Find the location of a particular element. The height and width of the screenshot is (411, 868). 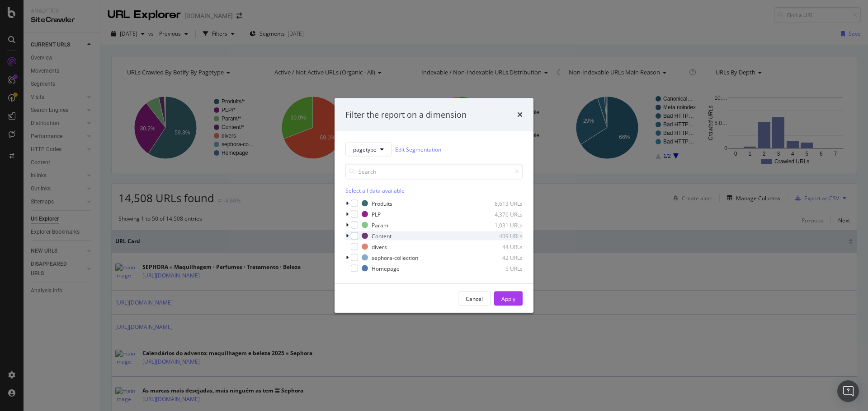

div: Filter the report on a dimension is located at coordinates (406, 115).